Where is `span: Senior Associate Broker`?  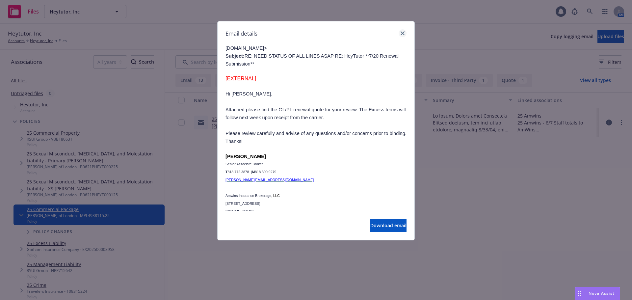 span: Senior Associate Broker is located at coordinates (244, 164).